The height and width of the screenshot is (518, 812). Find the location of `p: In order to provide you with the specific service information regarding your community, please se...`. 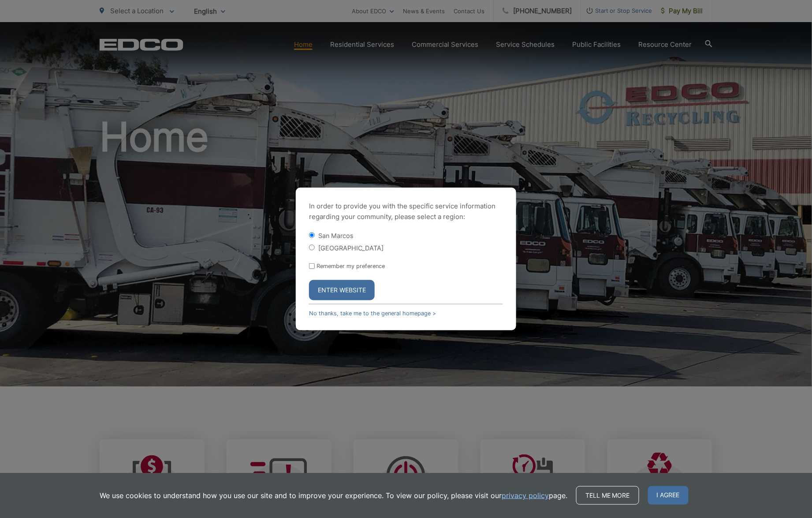

p: In order to provide you with the specific service information regarding your community, please se... is located at coordinates (406, 211).